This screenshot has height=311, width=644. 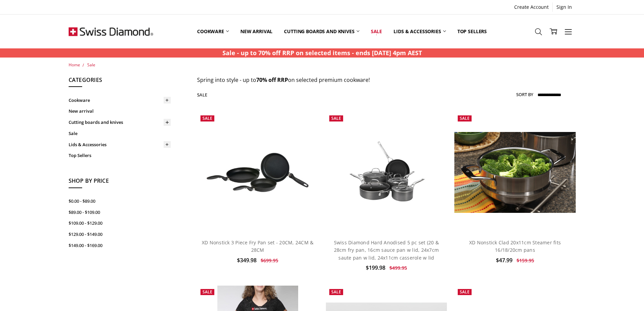 What do you see at coordinates (272, 80) in the screenshot?
I see `strong: 70% off RRP` at bounding box center [272, 80].